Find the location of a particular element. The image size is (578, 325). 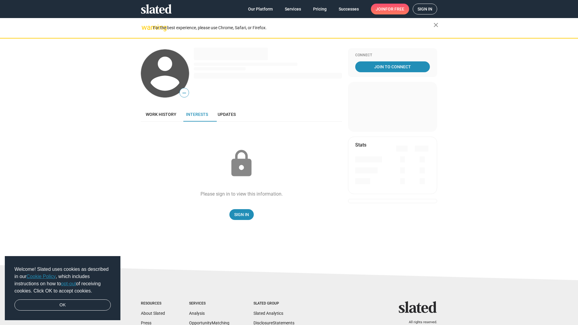

mat-icon: lock is located at coordinates (241, 164).